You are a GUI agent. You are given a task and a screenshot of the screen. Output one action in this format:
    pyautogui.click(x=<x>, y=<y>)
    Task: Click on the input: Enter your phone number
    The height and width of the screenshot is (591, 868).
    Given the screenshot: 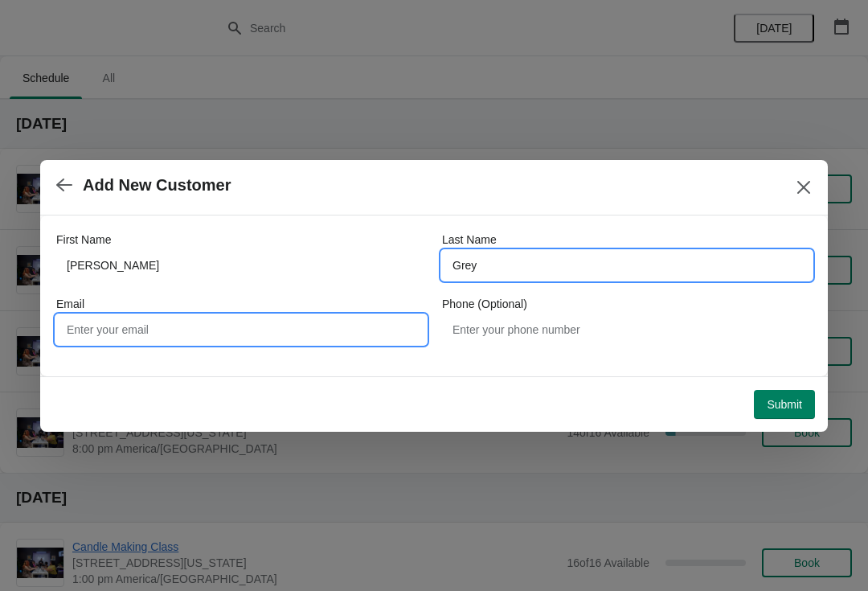 What is the action you would take?
    pyautogui.click(x=628, y=329)
    